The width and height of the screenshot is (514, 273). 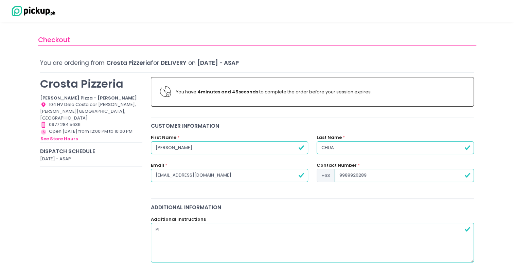 I want to click on div: 0977 284 5636, so click(x=91, y=125).